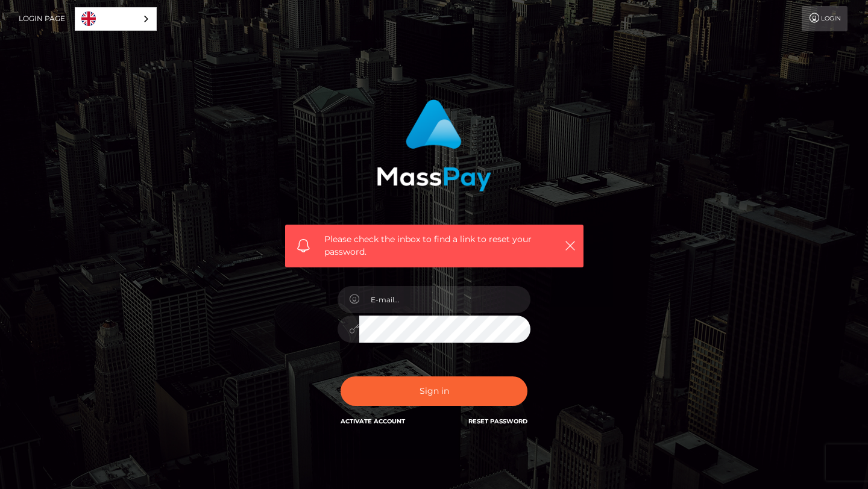 Image resolution: width=868 pixels, height=489 pixels. What do you see at coordinates (824, 18) in the screenshot?
I see `a: Login` at bounding box center [824, 18].